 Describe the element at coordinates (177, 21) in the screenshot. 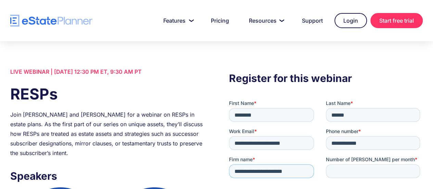

I see `a: Features` at that location.